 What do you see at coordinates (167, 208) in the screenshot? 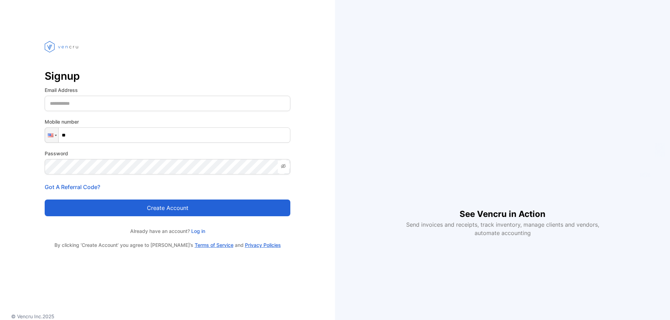
I see `button: Create account` at bounding box center [167, 208].